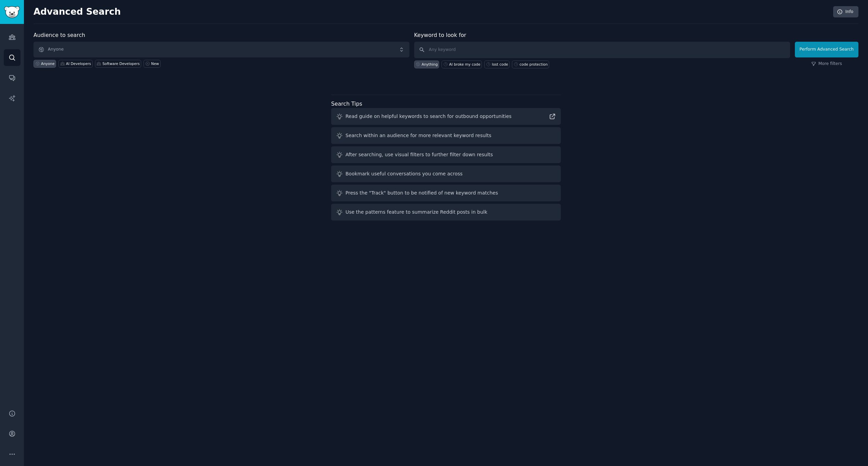 The width and height of the screenshot is (868, 466). Describe the element at coordinates (533, 64) in the screenshot. I see `div: code protection` at that location.